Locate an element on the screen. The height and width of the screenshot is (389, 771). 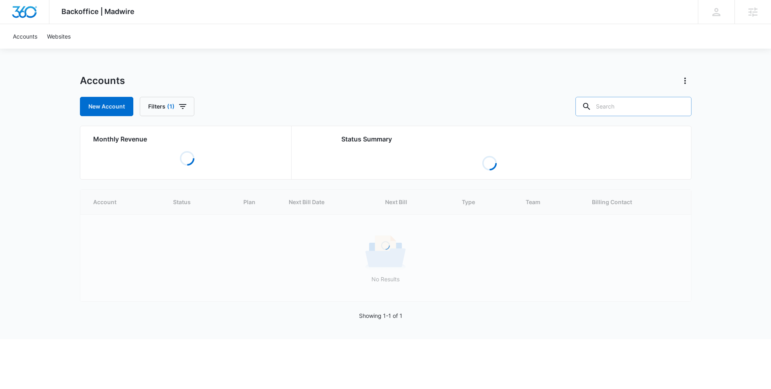
span: (1) is located at coordinates (171, 106).